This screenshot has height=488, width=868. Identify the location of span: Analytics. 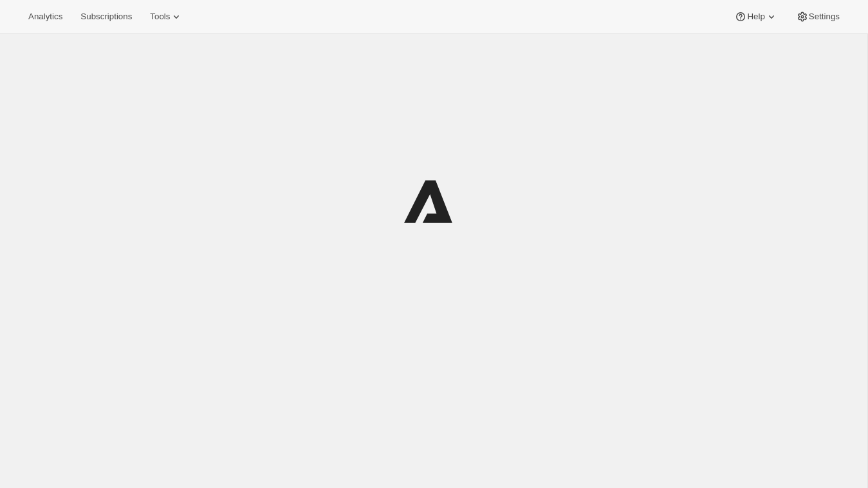
(45, 17).